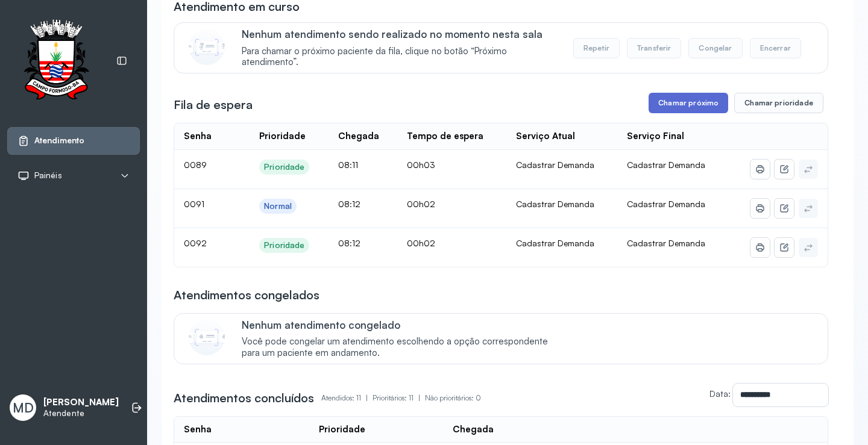  Describe the element at coordinates (194, 203) in the screenshot. I see `span: 0091` at that location.